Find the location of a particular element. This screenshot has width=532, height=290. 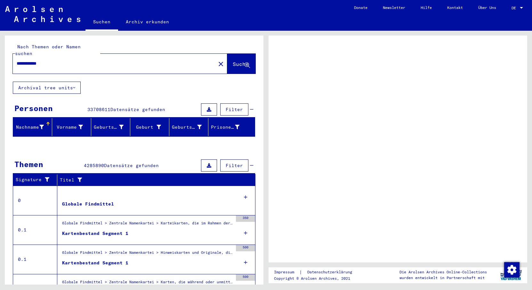

mat-header-cell: Vorname is located at coordinates (72, 127).